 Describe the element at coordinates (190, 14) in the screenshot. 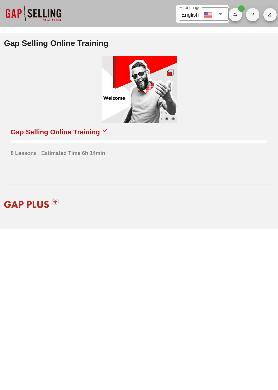

I see `div: English` at that location.